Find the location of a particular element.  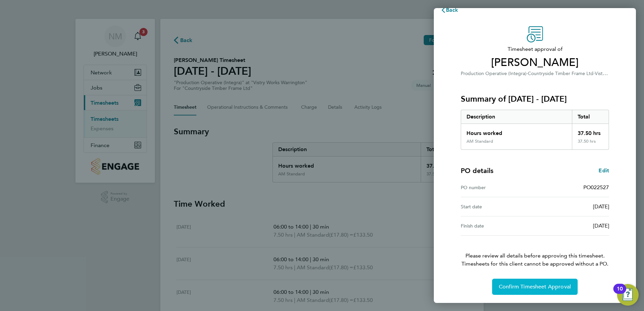

div: 10 is located at coordinates (620, 294).